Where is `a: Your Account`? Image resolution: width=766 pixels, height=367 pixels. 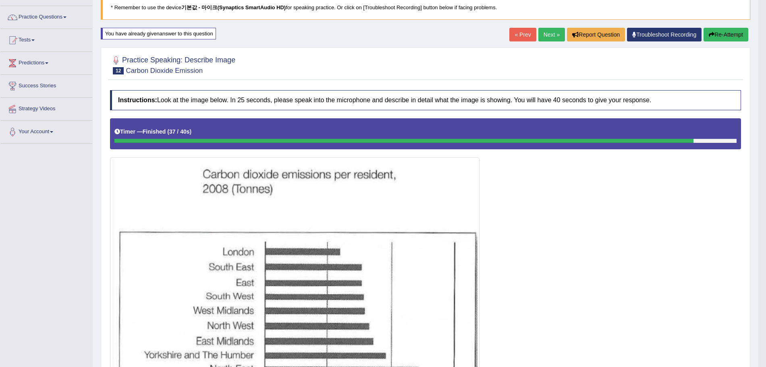
a: Your Account is located at coordinates (46, 131).